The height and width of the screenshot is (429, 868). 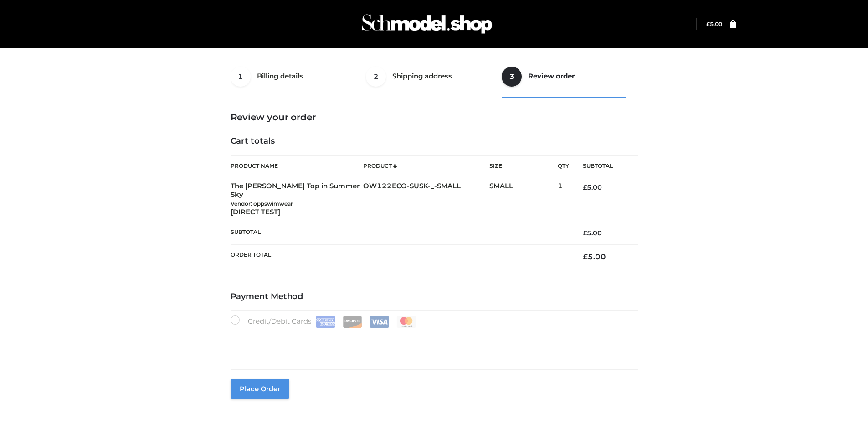 What do you see at coordinates (323, 322) in the screenshot?
I see `label: Credit/Debit Cards` at bounding box center [323, 322].